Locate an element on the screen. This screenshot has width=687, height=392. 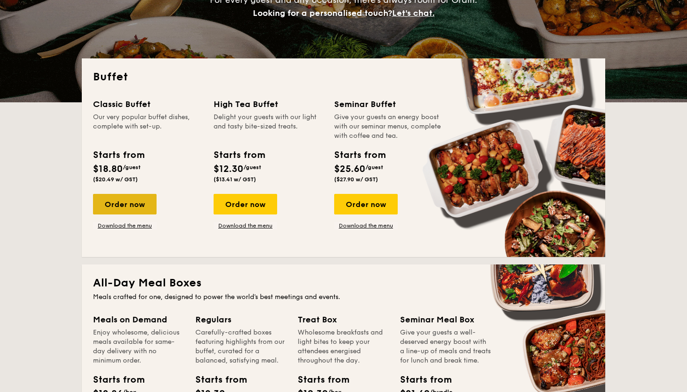
div: Seminar Buffet is located at coordinates (389, 104).